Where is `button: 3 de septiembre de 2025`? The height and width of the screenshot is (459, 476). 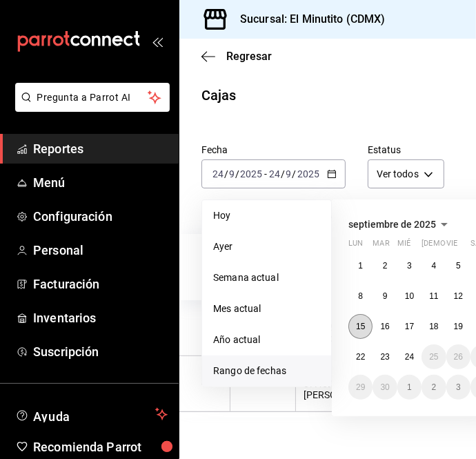
button: 3 de septiembre de 2025 is located at coordinates (409, 266).